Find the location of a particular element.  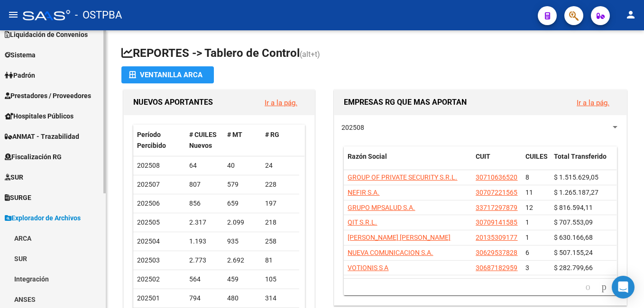

span: SURGE is located at coordinates (18, 197).